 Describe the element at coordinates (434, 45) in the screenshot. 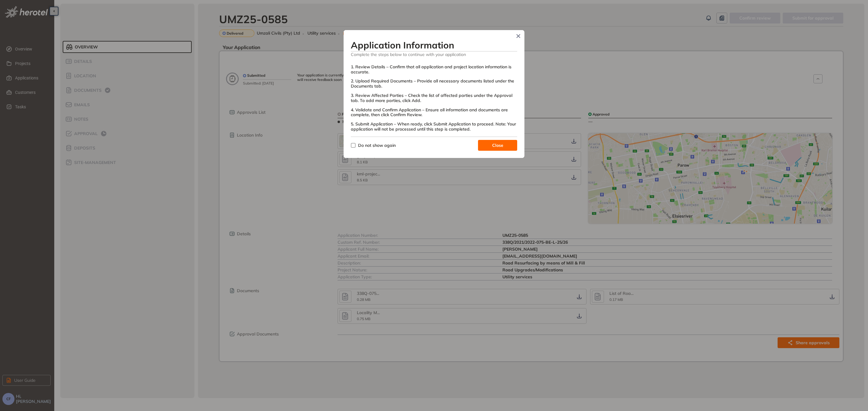

I see `h3: Application Information` at that location.